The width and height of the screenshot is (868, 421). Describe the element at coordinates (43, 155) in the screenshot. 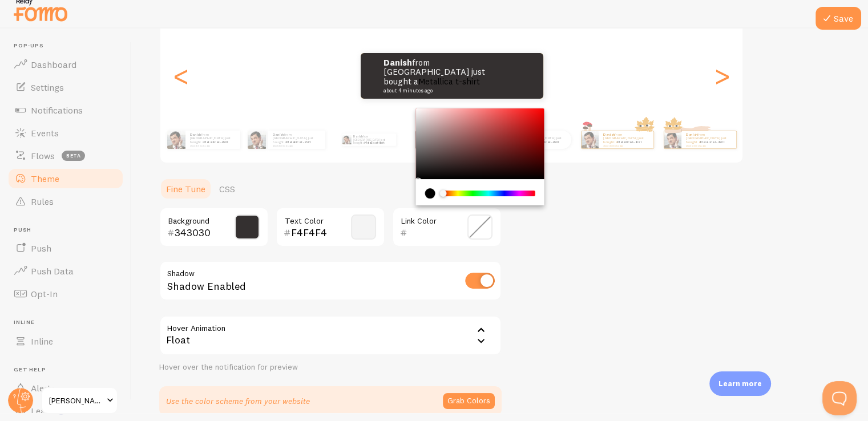

I see `span: Flows` at that location.